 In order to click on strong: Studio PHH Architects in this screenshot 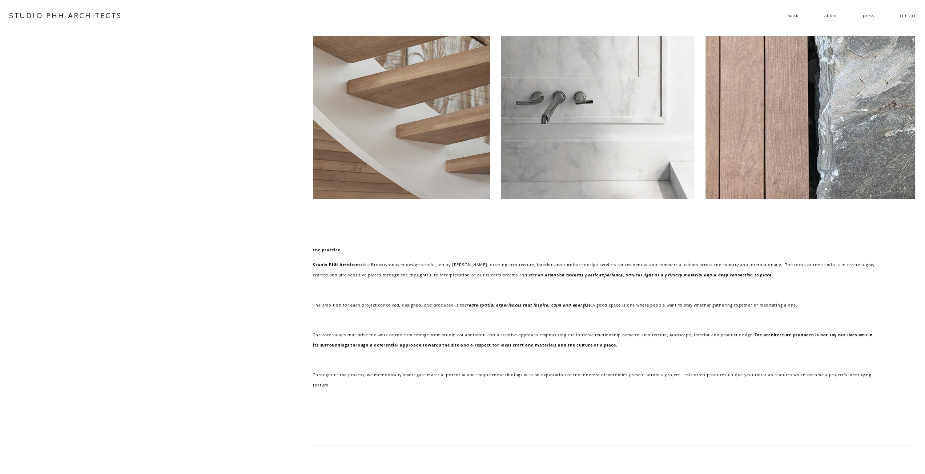, I will do `click(338, 265)`.